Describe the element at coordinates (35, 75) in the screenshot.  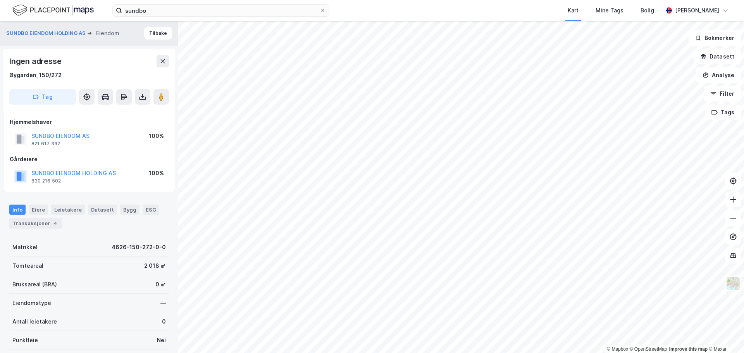
I see `div: Øygarden, 150/272` at that location.